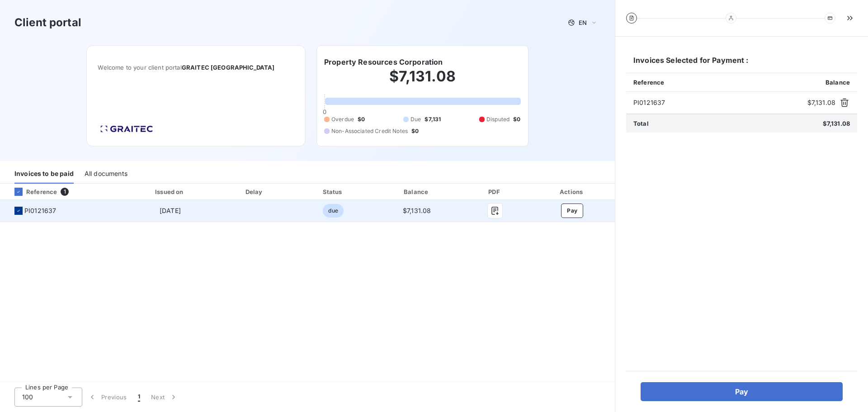 The image size is (868, 412). What do you see at coordinates (107, 397) in the screenshot?
I see `button: Previous` at bounding box center [107, 397].